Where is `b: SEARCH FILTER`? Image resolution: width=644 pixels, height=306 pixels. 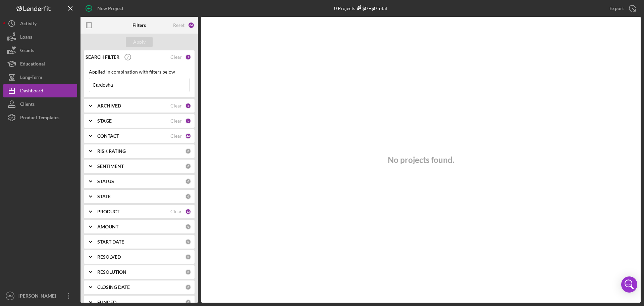 b: SEARCH FILTER is located at coordinates (102, 57).